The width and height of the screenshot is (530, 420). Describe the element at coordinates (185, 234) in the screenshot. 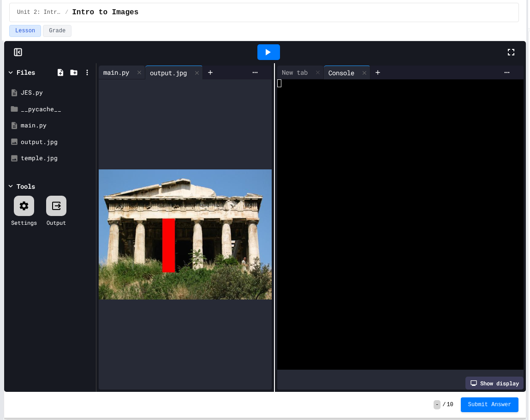

I see `img: 9k=` at that location.